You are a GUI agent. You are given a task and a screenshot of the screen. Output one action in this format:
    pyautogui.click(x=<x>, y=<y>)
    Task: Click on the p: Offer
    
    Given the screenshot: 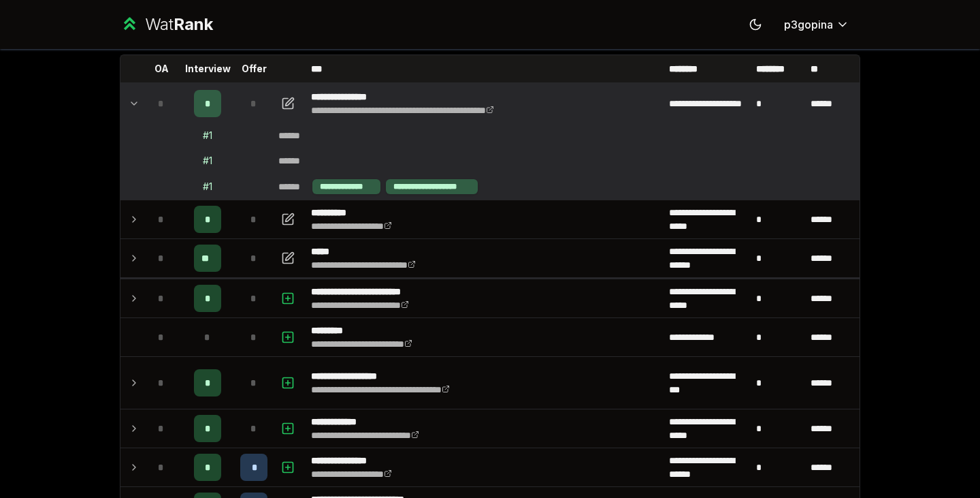 What is the action you would take?
    pyautogui.click(x=254, y=69)
    